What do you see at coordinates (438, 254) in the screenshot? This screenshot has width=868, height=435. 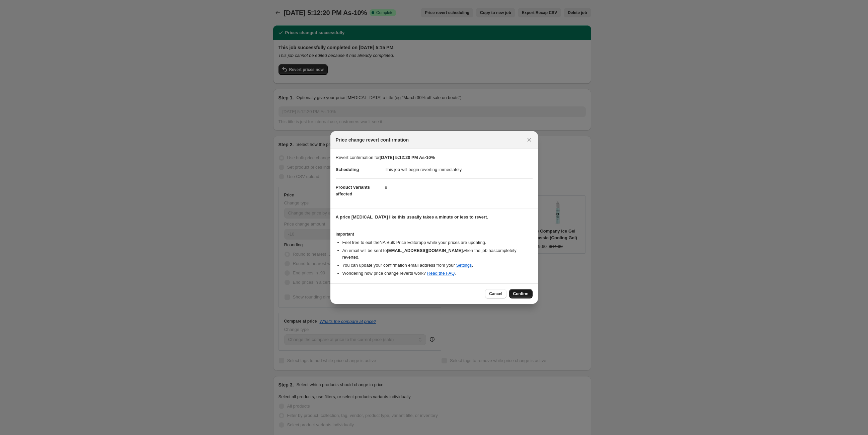 I see `li: An email will be sent to when the job has completely reverted .` at bounding box center [438, 254].